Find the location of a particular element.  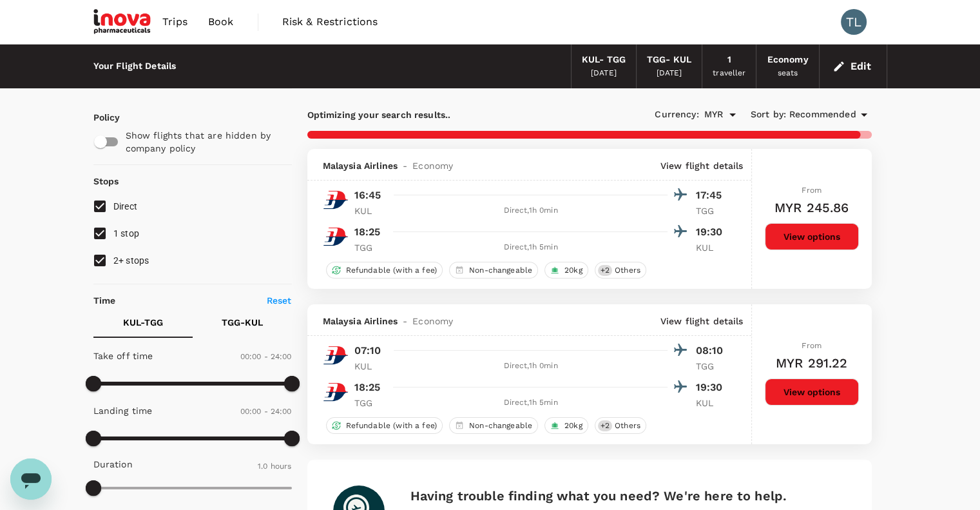

p: KUL - TGG is located at coordinates (143, 323).